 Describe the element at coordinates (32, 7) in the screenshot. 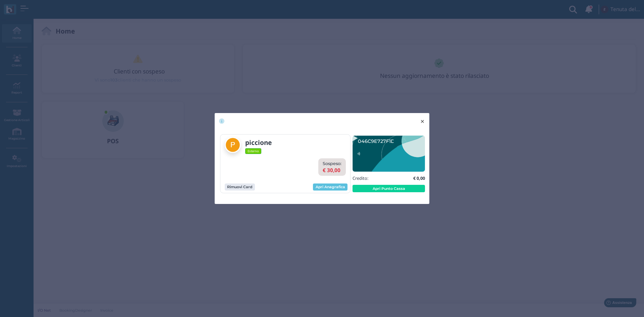

I see `span: Assistenza` at that location.